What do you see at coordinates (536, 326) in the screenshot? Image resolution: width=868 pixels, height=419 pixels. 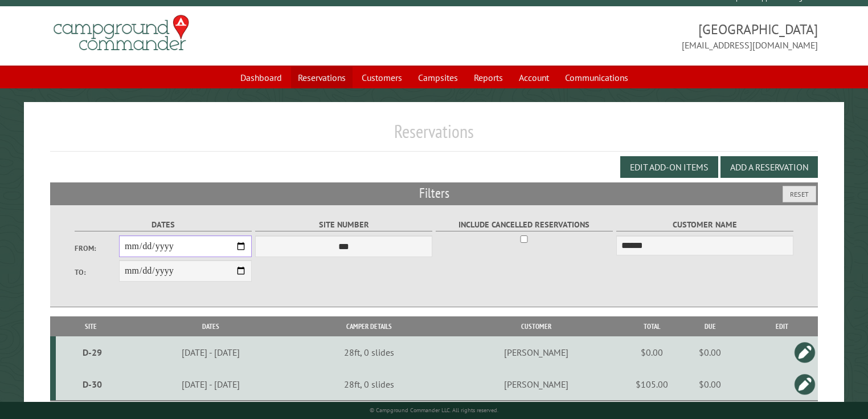 I see `th: Customer` at bounding box center [536, 326].